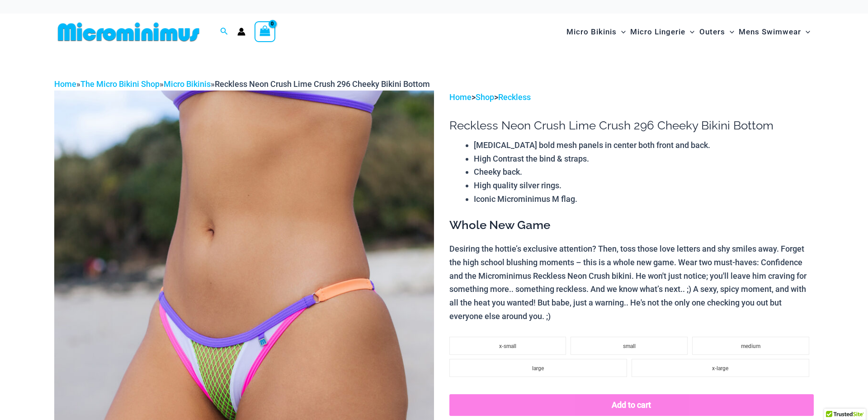 This screenshot has height=420, width=868. I want to click on li: High quality silver rings., so click(643, 185).